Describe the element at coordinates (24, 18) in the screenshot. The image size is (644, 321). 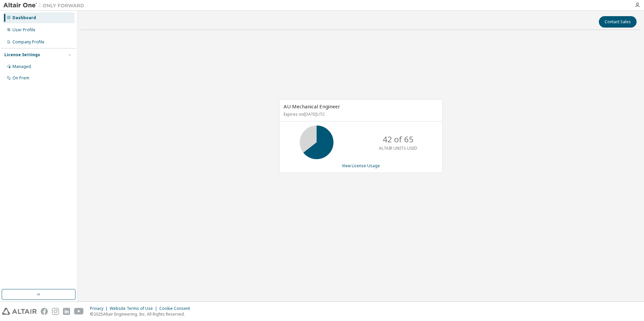
I see `div: Dashboard` at that location.